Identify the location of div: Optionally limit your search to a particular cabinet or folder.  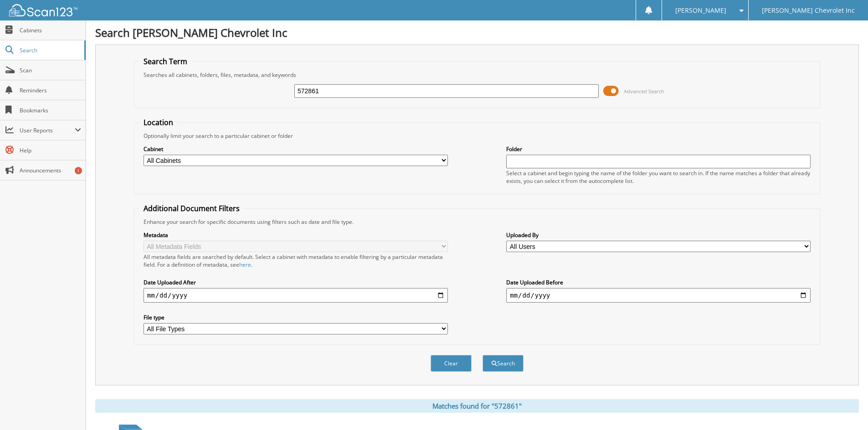
(477, 136).